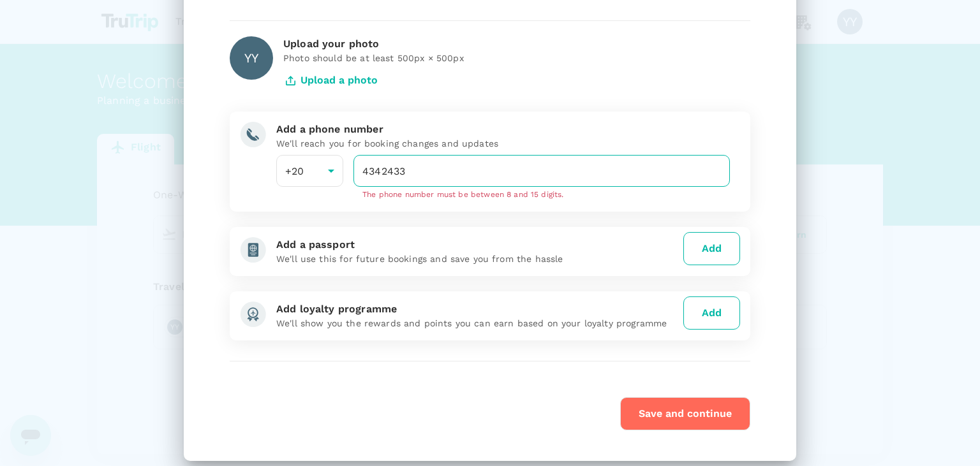 This screenshot has height=466, width=980. Describe the element at coordinates (252, 315) in the screenshot. I see `img: add-loyalty` at that location.